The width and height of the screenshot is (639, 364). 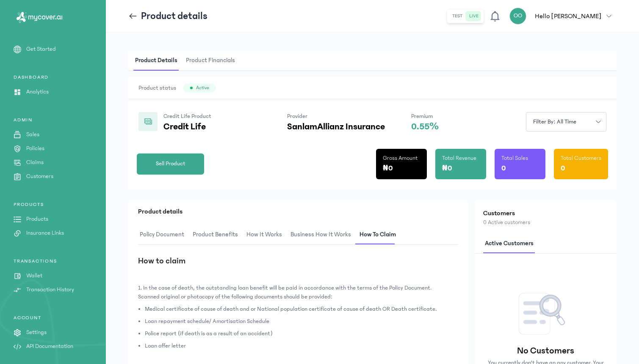 I want to click on div: OO, so click(x=518, y=16).